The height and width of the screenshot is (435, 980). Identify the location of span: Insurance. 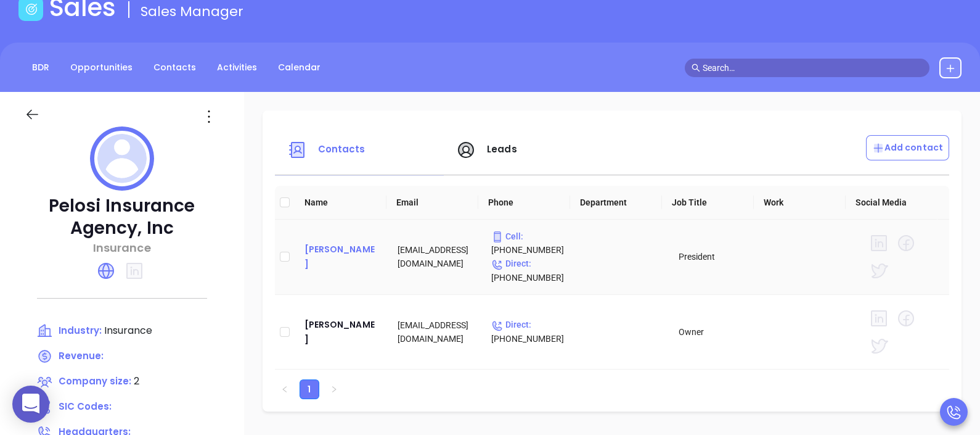
(128, 330).